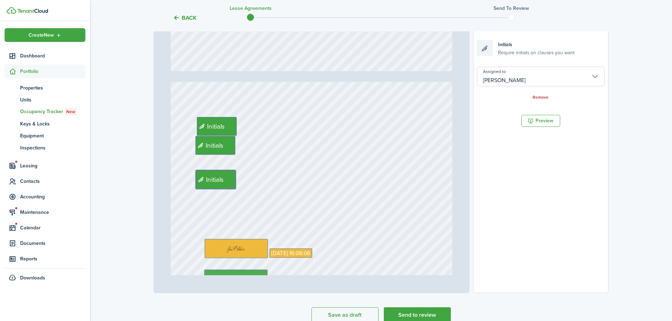 The image size is (672, 321). What do you see at coordinates (291, 253) in the screenshot?
I see `div: My Date Signed` at bounding box center [291, 253].